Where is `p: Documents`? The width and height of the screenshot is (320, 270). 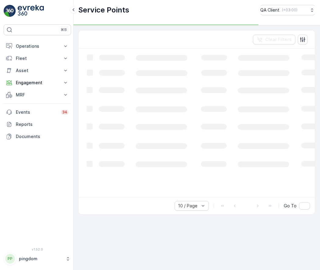 p: Documents is located at coordinates (42, 137).